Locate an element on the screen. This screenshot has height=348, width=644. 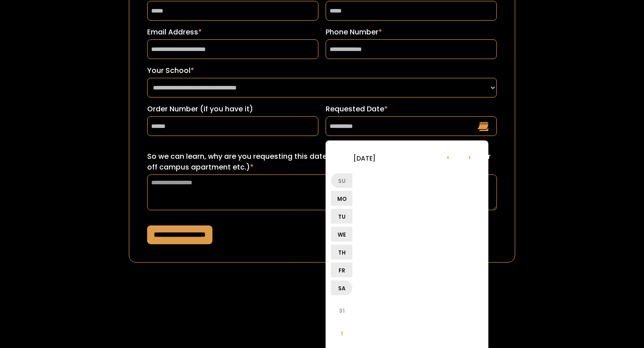
li: Mo is located at coordinates (342, 198).